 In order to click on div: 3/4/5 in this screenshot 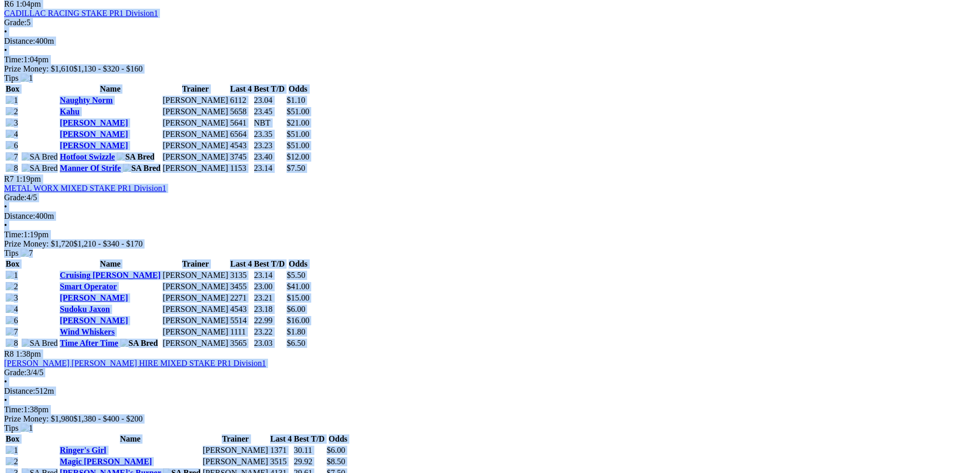, I will do `click(490, 373)`.